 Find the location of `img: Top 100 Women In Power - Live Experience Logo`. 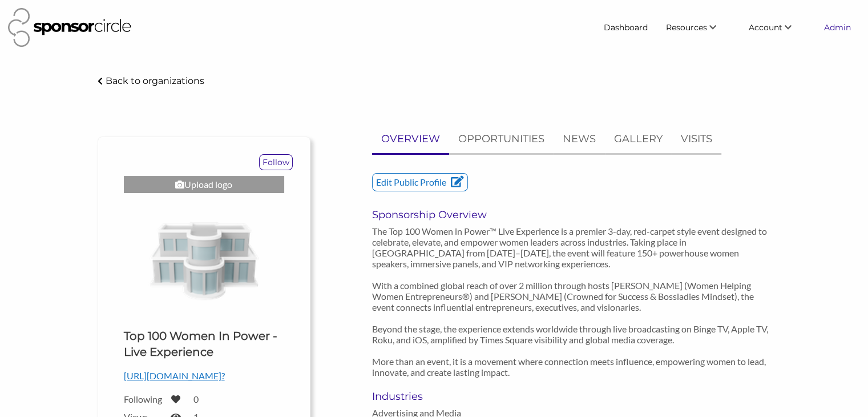

img: Top 100 Women In Power - Live Experience Logo is located at coordinates (204, 259).